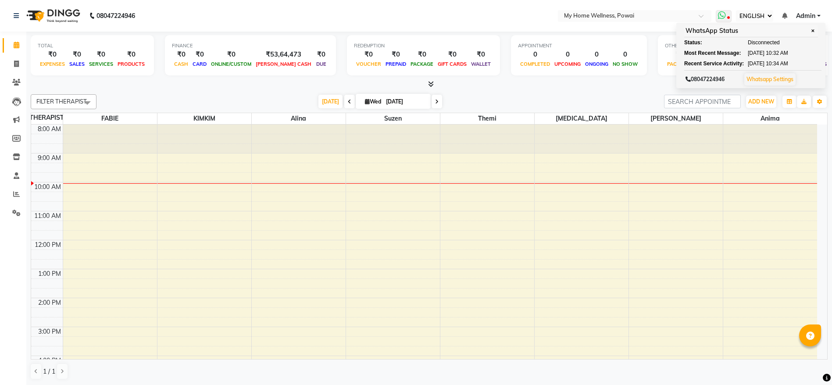 The width and height of the screenshot is (832, 385). What do you see at coordinates (625, 64) in the screenshot?
I see `span: NO SHOW` at bounding box center [625, 64].